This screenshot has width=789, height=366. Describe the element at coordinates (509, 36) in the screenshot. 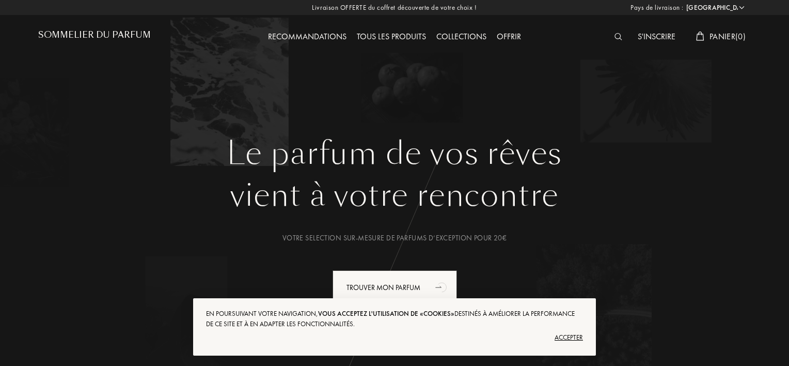

I see `a: Offrir` at that location.